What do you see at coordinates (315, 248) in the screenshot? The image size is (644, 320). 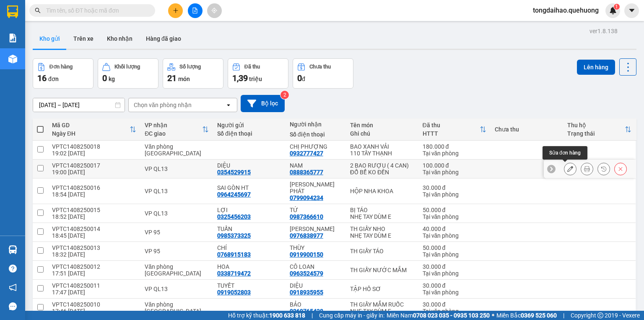 I see `div: THÙY` at bounding box center [315, 248].